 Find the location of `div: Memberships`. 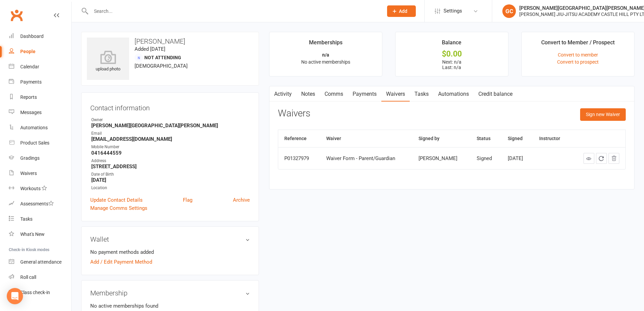

div: Memberships is located at coordinates (326, 45).